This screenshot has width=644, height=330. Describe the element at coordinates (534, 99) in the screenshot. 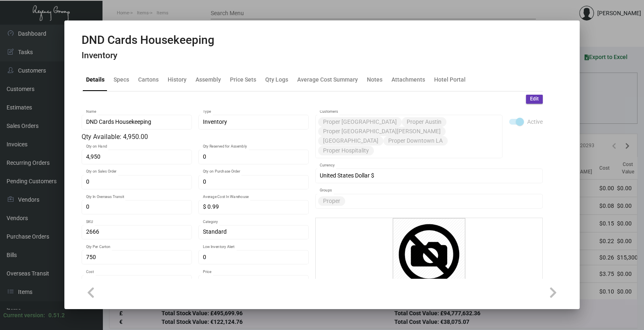

I see `span: Edit` at that location.